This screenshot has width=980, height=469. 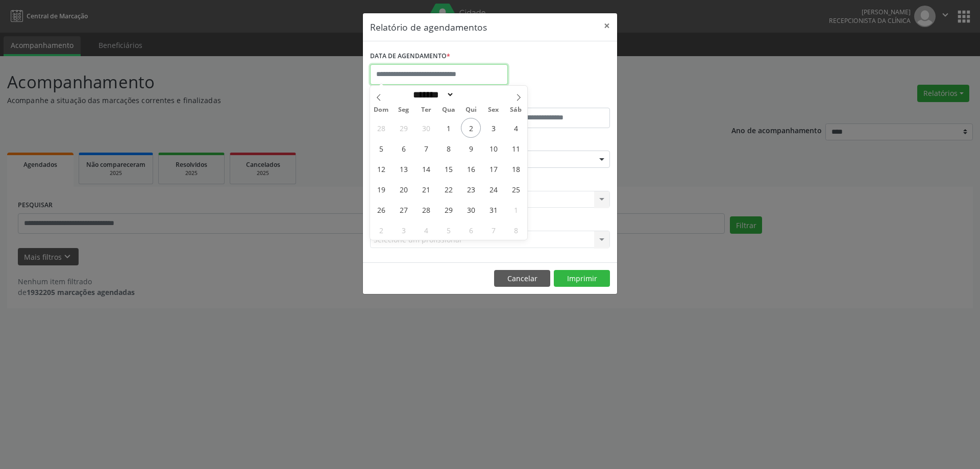 What do you see at coordinates (425, 230) in the screenshot?
I see `span: Novembro 4, 2025` at bounding box center [425, 230].